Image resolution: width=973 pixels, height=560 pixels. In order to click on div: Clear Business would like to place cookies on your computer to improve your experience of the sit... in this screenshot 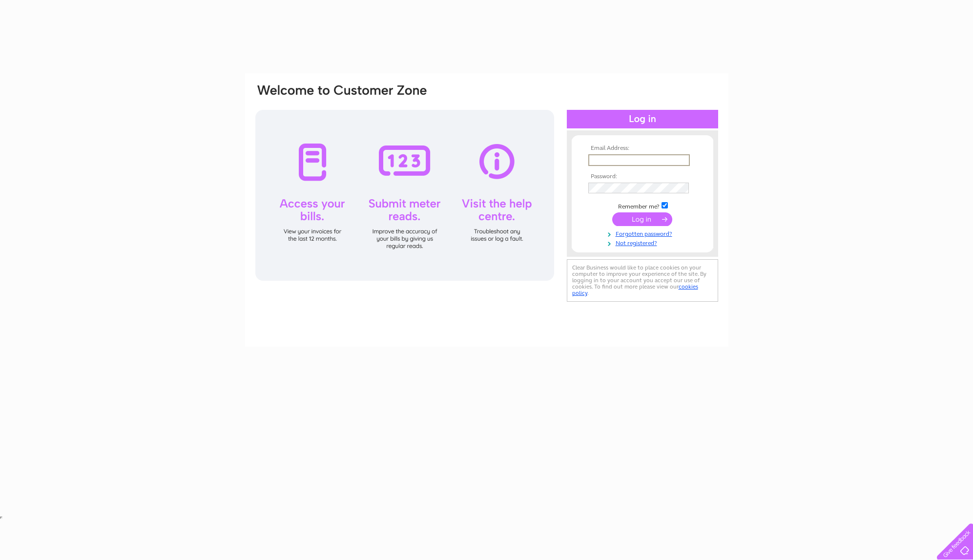, I will do `click(642, 280)`.